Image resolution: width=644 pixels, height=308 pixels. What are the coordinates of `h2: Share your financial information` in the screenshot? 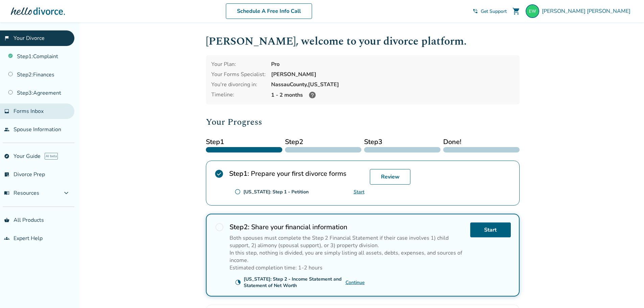 It's located at (347, 227).